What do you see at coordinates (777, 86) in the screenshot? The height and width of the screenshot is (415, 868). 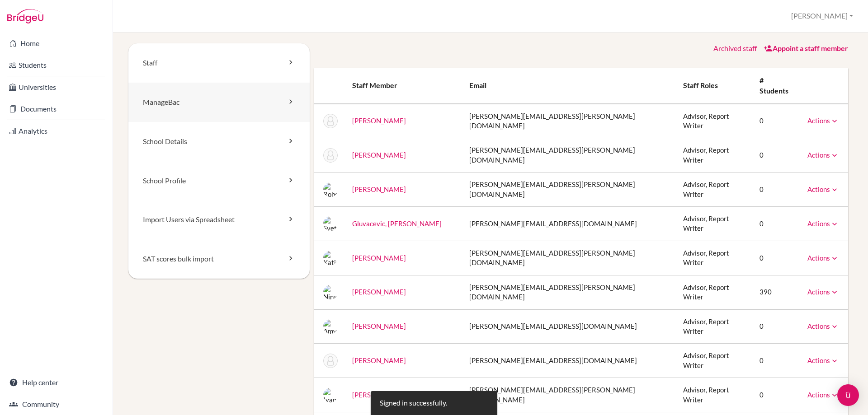 I see `th: # students` at bounding box center [777, 86].